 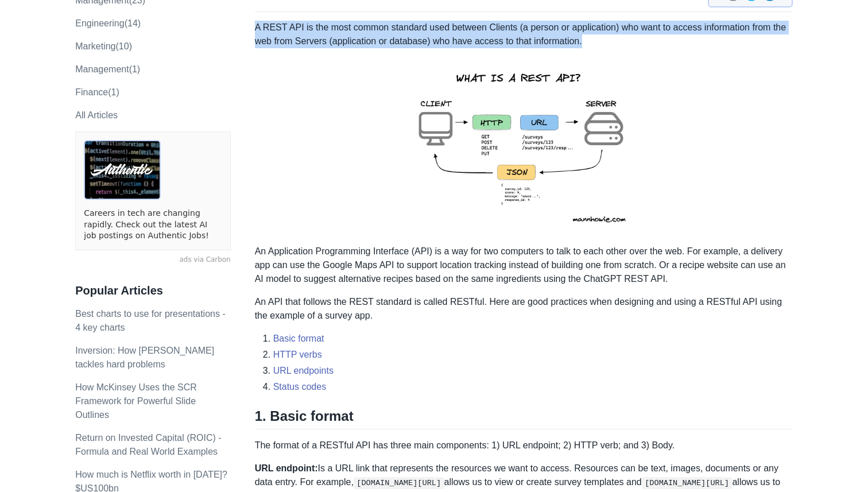 What do you see at coordinates (153, 290) in the screenshot?
I see `h3: Popular Articles` at bounding box center [153, 290].